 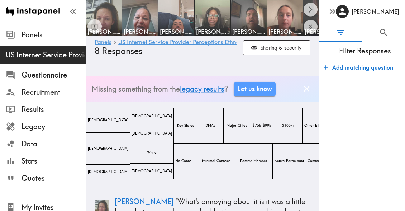 I want to click on button: Scroll right, so click(x=311, y=9).